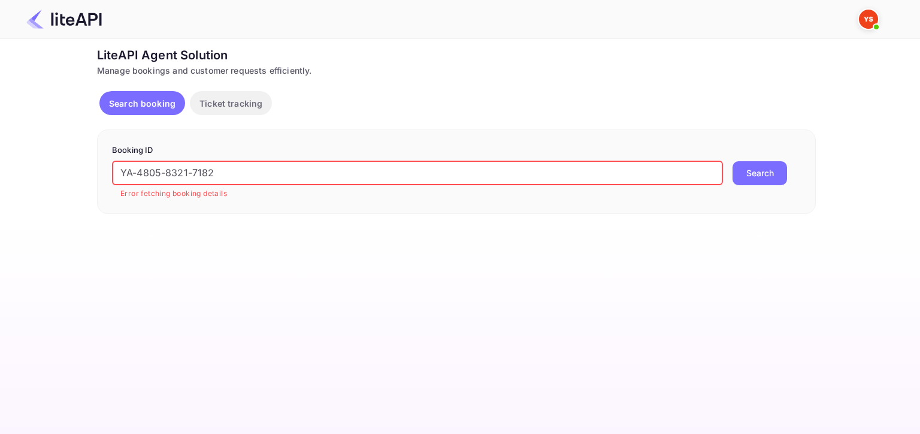  What do you see at coordinates (64, 19) in the screenshot?
I see `img: LiteAPI Logo` at bounding box center [64, 19].